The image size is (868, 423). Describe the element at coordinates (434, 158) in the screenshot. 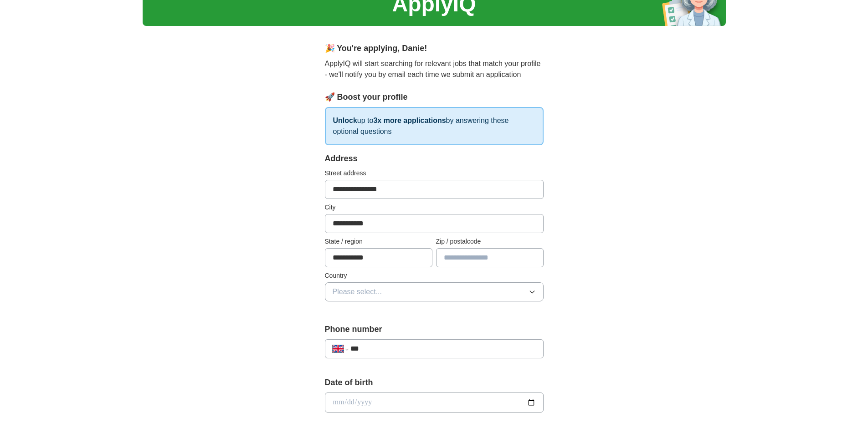

I see `div: Address` at that location.